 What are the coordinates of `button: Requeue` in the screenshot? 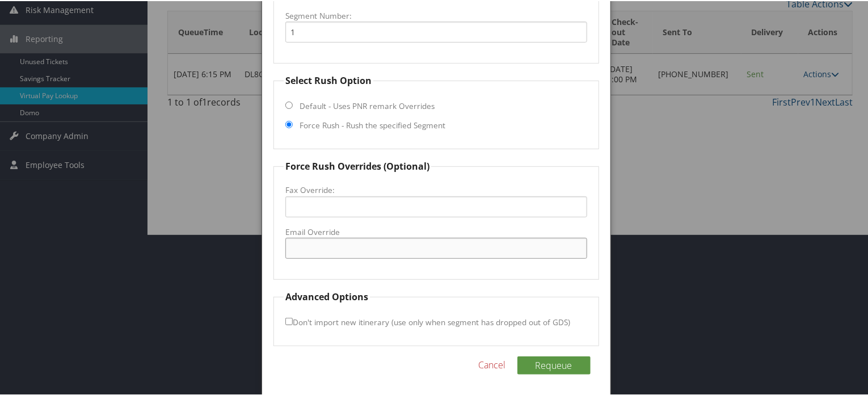 It's located at (554, 364).